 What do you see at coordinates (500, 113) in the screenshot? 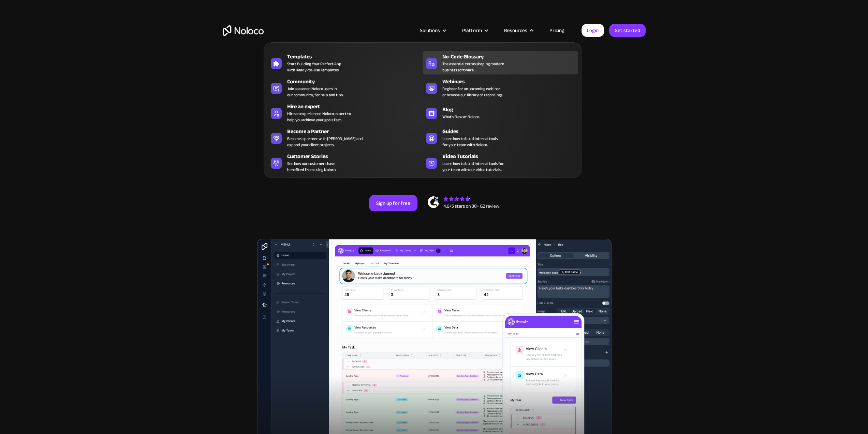
I see `a: BlogWhat's New at Noloco.` at bounding box center [500, 113].